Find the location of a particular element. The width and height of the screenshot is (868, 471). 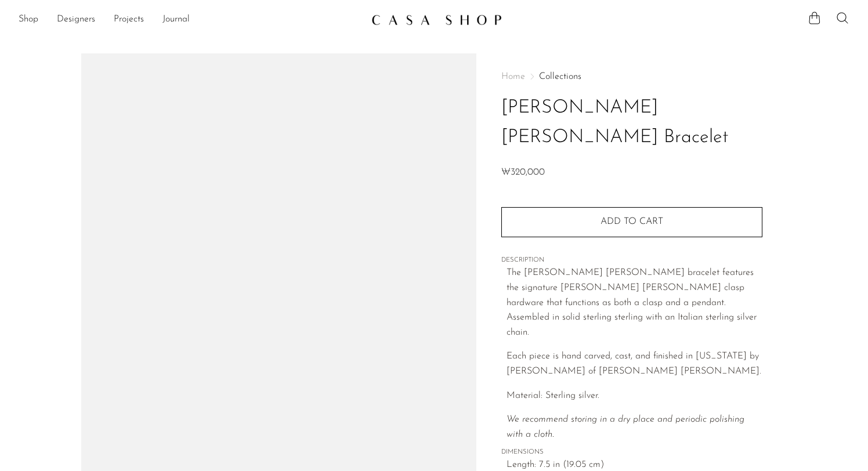

span: ₩320,000 is located at coordinates (523, 173).